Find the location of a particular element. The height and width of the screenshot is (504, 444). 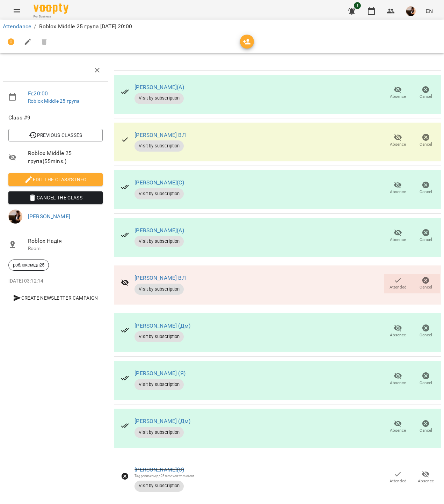

p: Room is located at coordinates (66, 249).